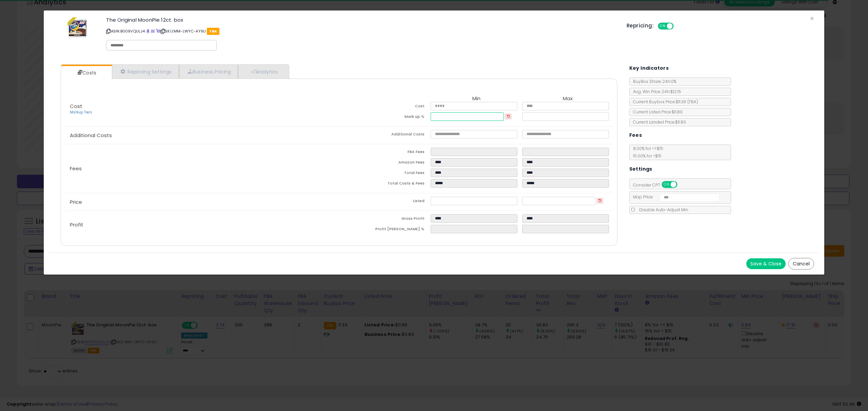 Image resolution: width=868 pixels, height=411 pixels. I want to click on span: Current Listed Price: $11.89, so click(656, 112).